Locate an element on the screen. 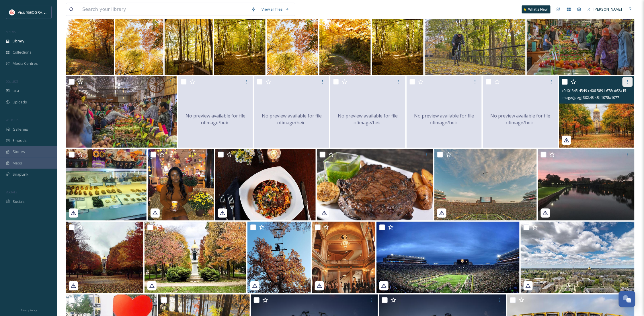  span: Galleries is located at coordinates (20, 129).